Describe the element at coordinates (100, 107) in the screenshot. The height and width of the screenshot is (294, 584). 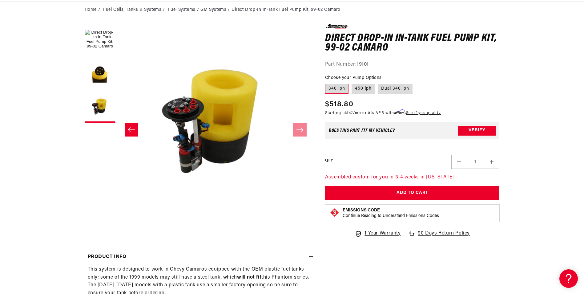
I see `button: Load image 3 in gallery view` at that location.